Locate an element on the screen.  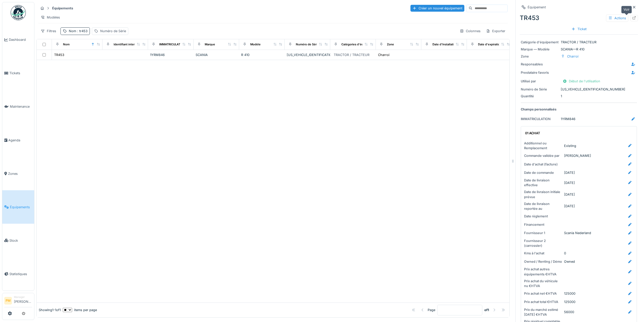
div: Kms à l'achat is located at coordinates (543, 253).